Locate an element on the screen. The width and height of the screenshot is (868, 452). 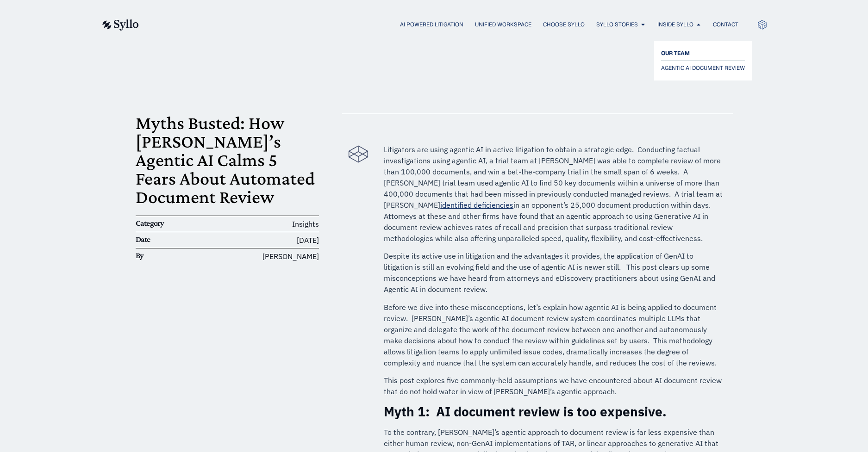
nav: Menu is located at coordinates (448, 25).